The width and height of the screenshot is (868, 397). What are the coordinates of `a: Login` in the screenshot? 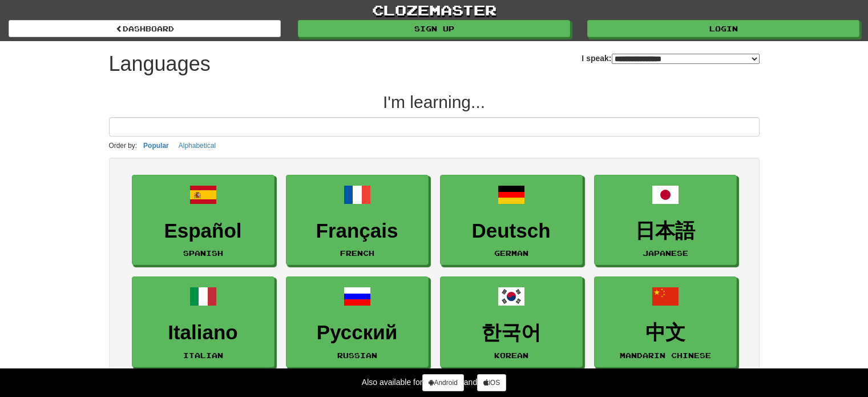 It's located at (723, 28).